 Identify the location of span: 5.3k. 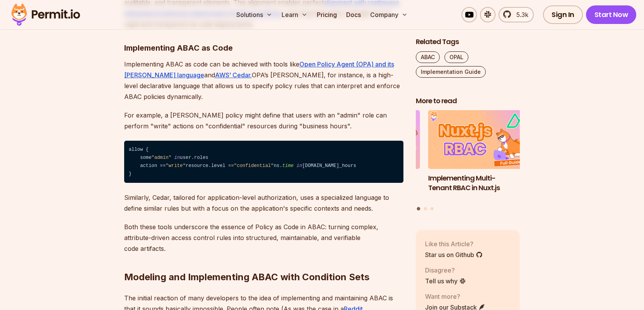
(520, 15).